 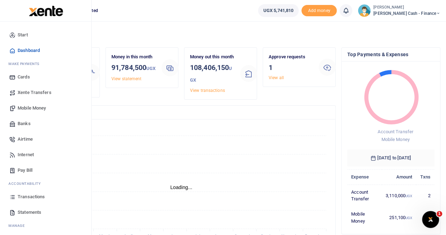 I want to click on span: countability, so click(x=27, y=183).